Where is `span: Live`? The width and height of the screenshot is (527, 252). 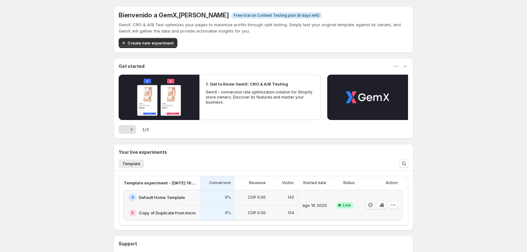
span: Live is located at coordinates (346, 205).